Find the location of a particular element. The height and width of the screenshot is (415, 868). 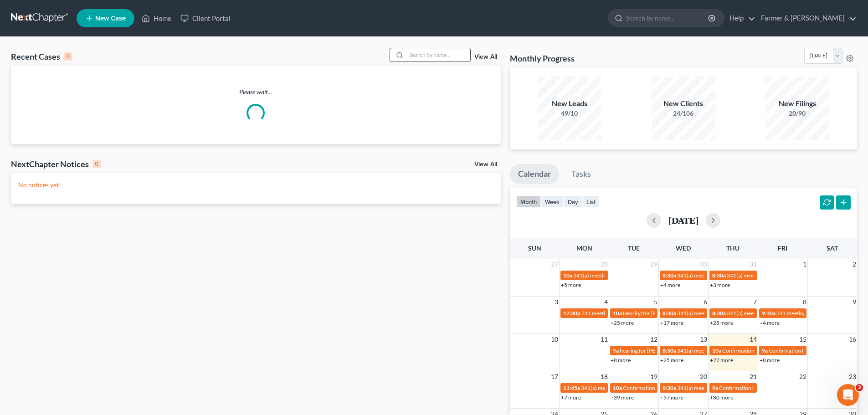

span: 14 is located at coordinates (753, 340).